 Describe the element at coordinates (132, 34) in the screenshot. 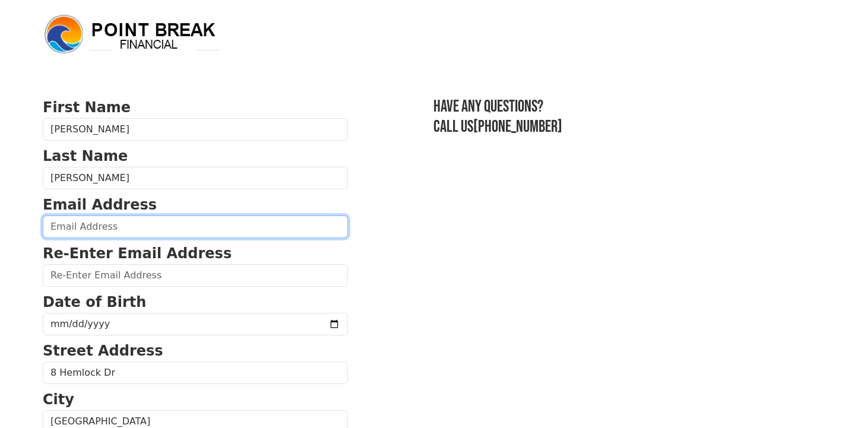

I see `img: logo.png` at that location.